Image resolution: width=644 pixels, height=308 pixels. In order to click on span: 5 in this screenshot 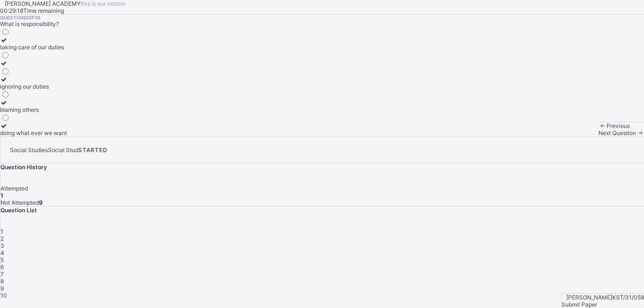, I will do `click(2, 259)`.